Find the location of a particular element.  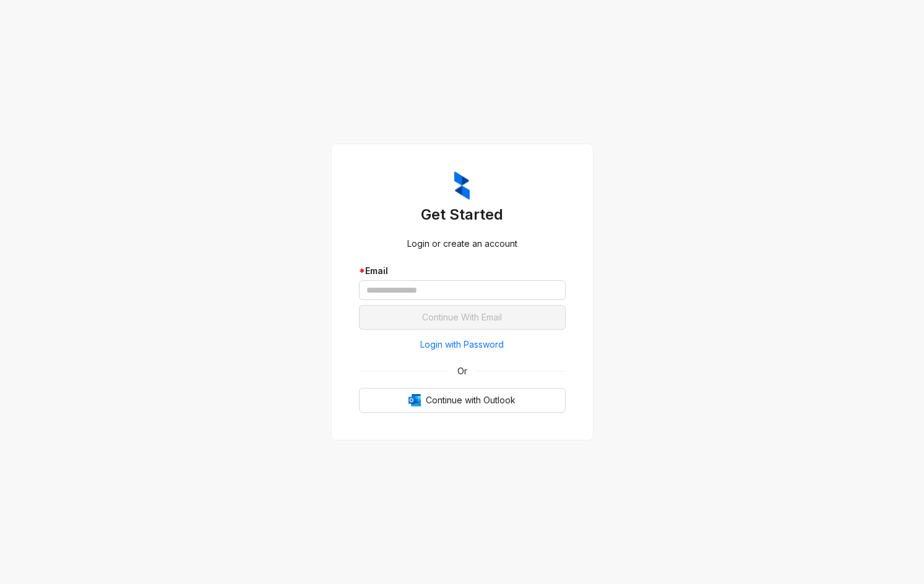

h3: Get Started is located at coordinates (462, 215).